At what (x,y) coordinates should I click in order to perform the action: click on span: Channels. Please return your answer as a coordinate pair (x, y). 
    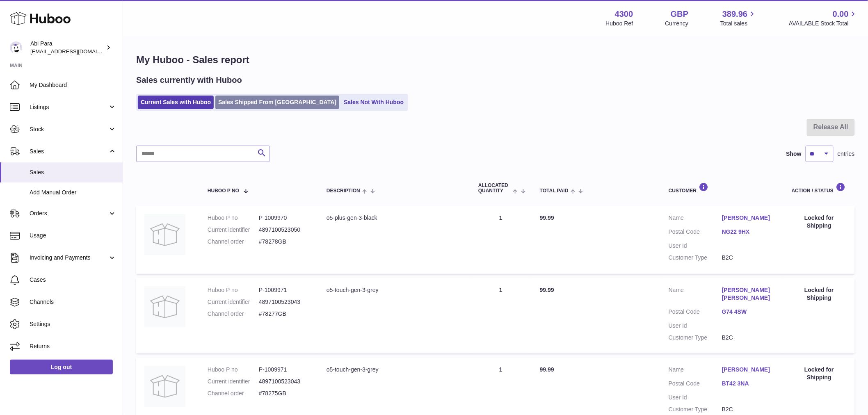
    Looking at the image, I should click on (73, 302).